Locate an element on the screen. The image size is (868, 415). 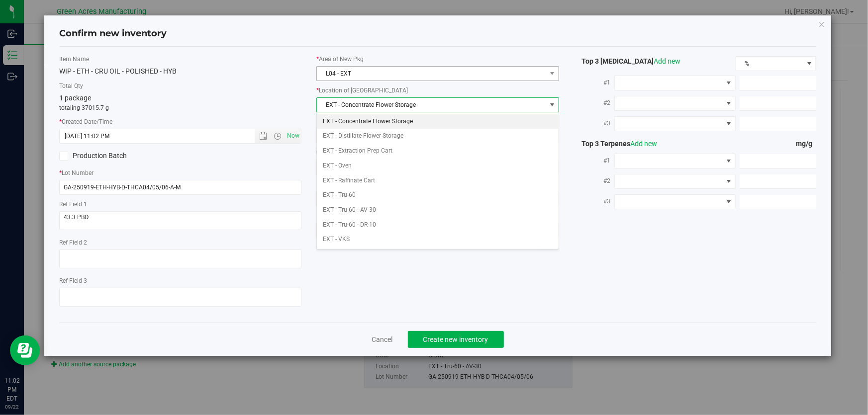
span: 1 package is located at coordinates (75, 98).